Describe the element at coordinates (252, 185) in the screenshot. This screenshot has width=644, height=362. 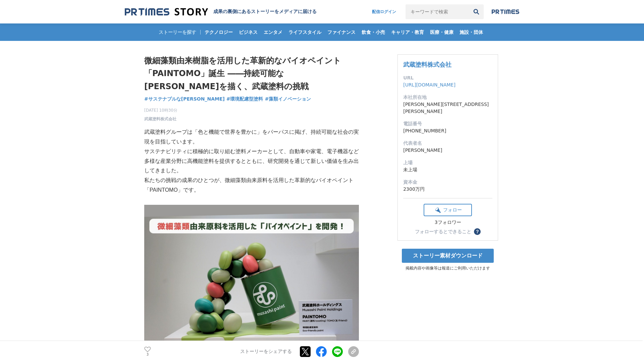
I see `p: 私たちの挑戦の成果のひとつが、微細藻類由来原料を活用した革新的なバイオペイント「PAINTOMO」です。` at that location.